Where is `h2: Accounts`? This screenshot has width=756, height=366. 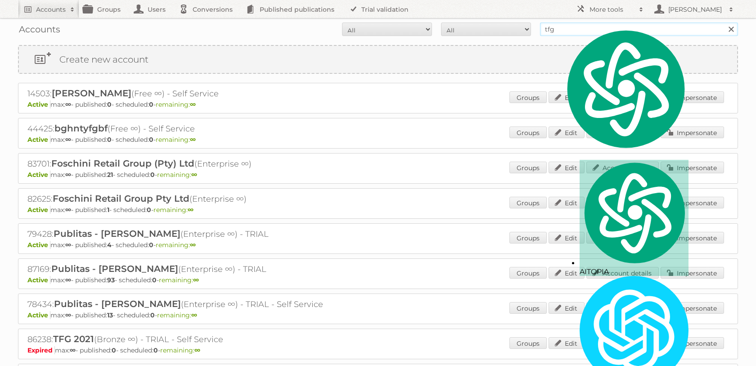
h2: Accounts is located at coordinates (51, 9).